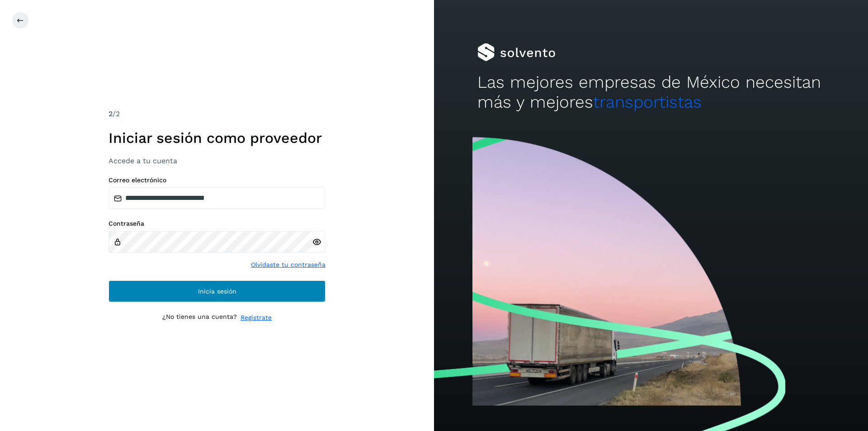  Describe the element at coordinates (651, 92) in the screenshot. I see `h2: Las mejores empresas de México necesitan más y mejores` at that location.